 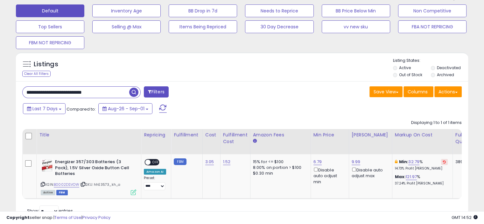 What do you see at coordinates (430, 60) in the screenshot?
I see `p: Listing States:` at bounding box center [430, 60].